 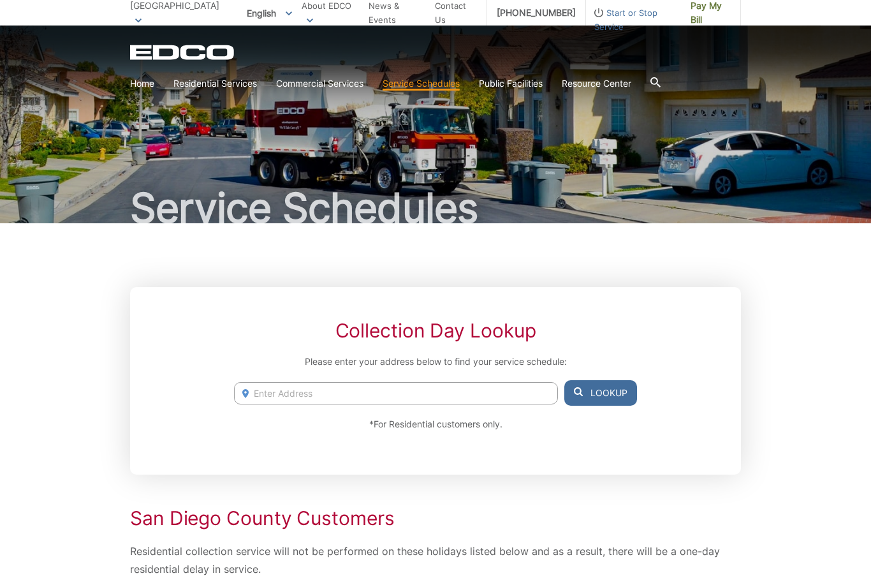 I want to click on h2: Collection Day Lookup, so click(x=435, y=330).